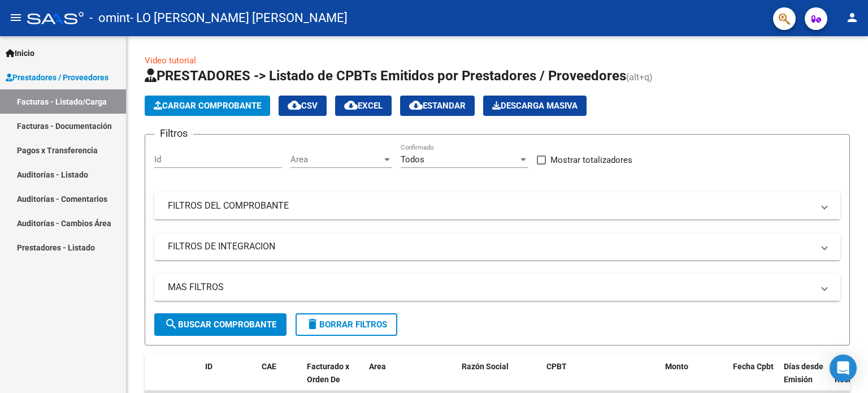 The image size is (868, 393). What do you see at coordinates (843, 368) in the screenshot?
I see `div: Open Intercom Messenger` at bounding box center [843, 368].